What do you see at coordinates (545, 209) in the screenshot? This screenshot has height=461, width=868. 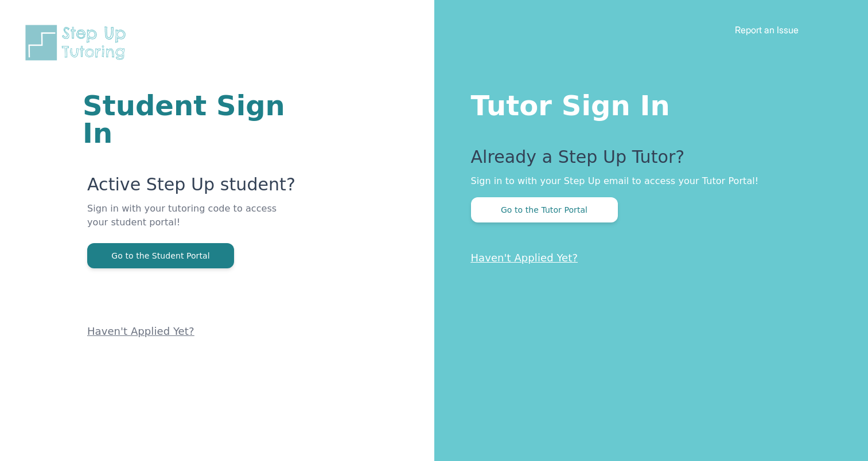 I see `a: Go to the Tutor Portal` at bounding box center [545, 209].